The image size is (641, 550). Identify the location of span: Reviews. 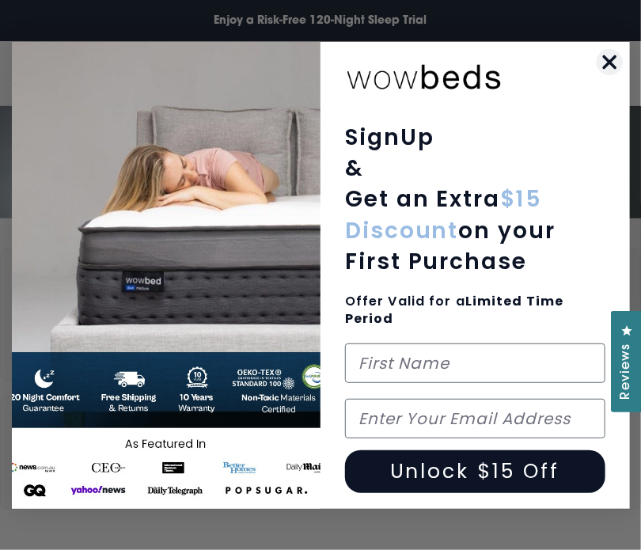
(627, 371).